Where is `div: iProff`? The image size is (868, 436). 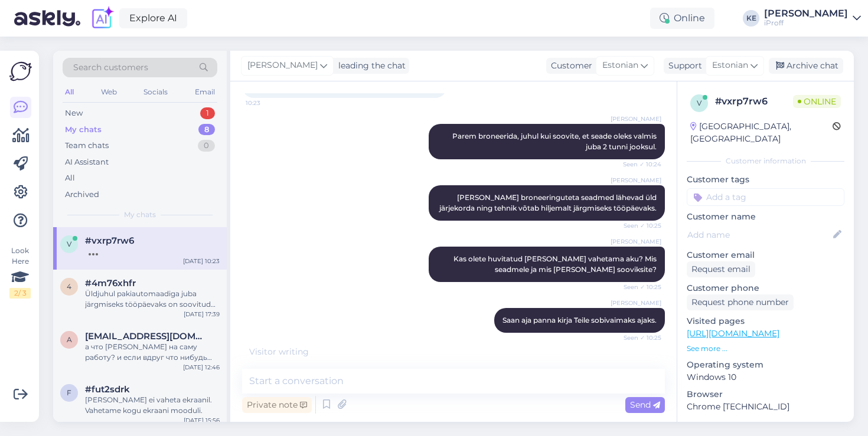 div: iProff is located at coordinates (806, 23).